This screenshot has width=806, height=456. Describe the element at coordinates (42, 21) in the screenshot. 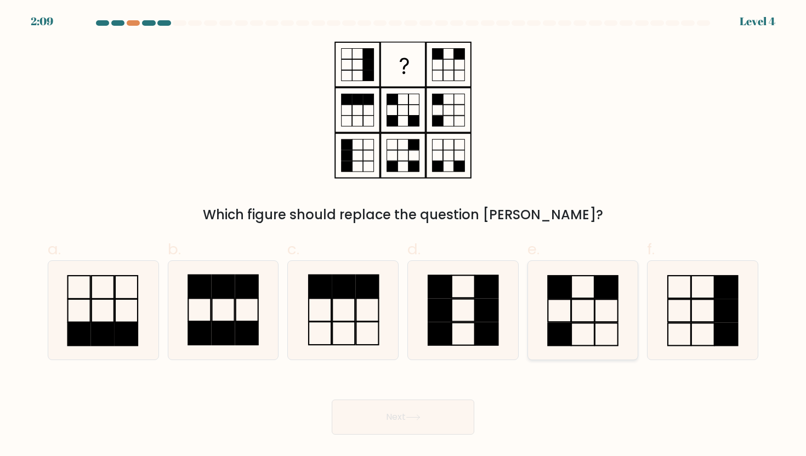

I see `div: 2:09` at that location.